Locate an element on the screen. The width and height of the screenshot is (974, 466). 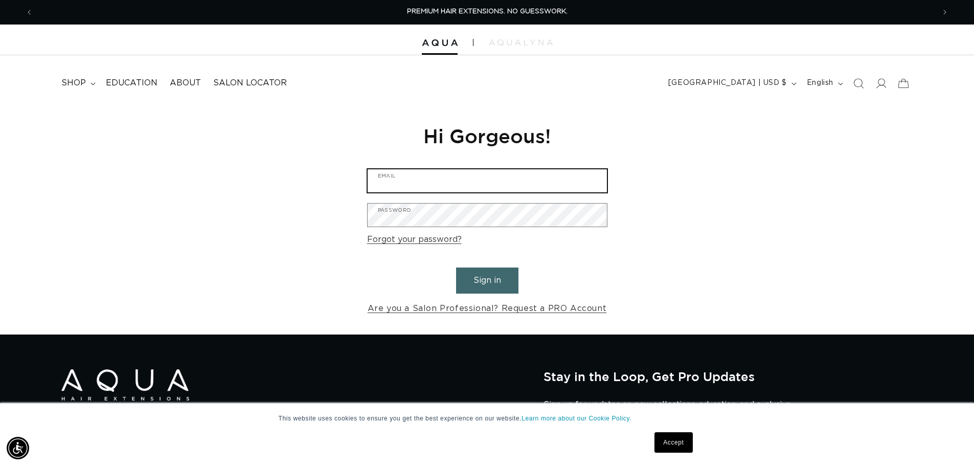
span: English is located at coordinates (820, 83).